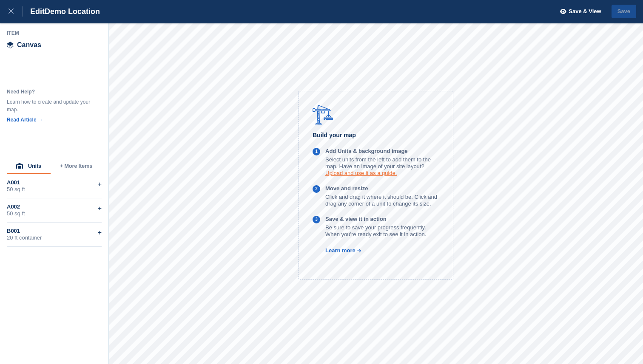 This screenshot has height=364, width=643. I want to click on p: Be sure to save your progress frequently. When you're ready exit to see it in action., so click(382, 231).